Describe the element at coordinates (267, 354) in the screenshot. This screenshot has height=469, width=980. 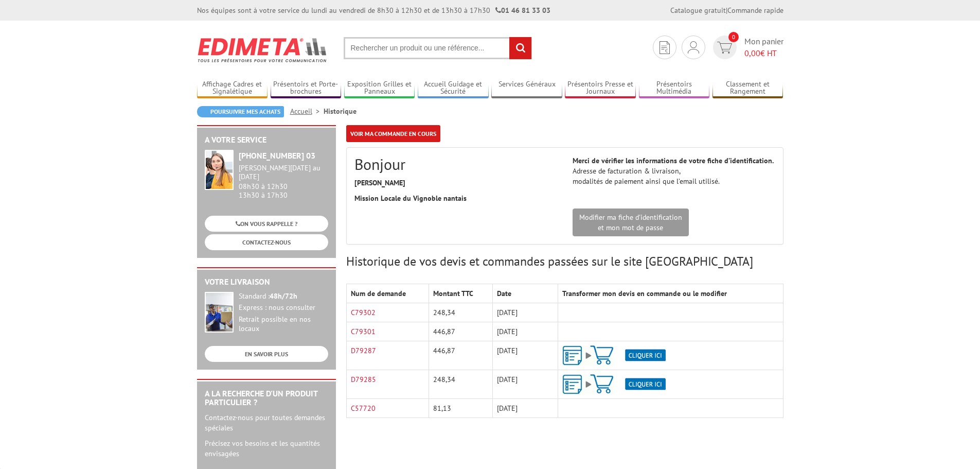
I see `a: EN SAVOIR PLUS` at that location.